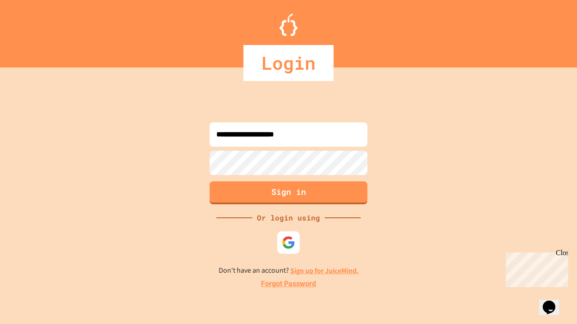 Image resolution: width=577 pixels, height=324 pixels. Describe the element at coordinates (324, 271) in the screenshot. I see `a: Sign up for JuiceMind.` at that location.